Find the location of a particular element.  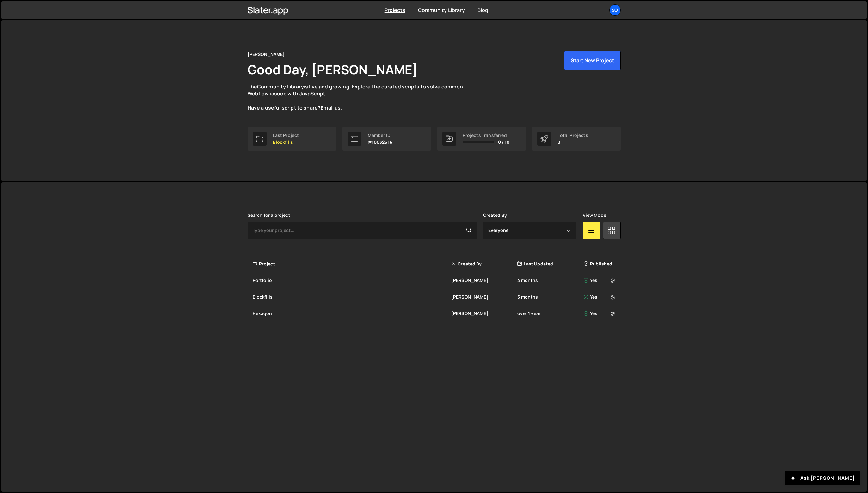

button: Start New Project is located at coordinates (592, 60).